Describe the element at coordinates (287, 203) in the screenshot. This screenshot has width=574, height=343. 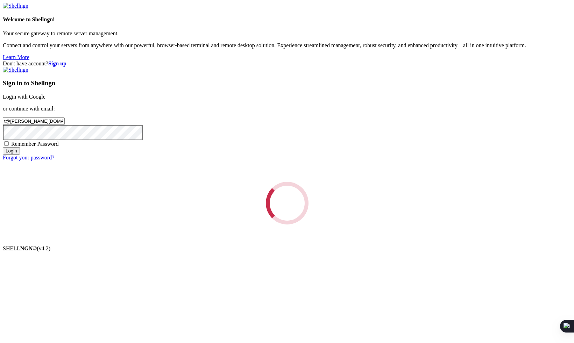
I see `div: Loading...` at that location.